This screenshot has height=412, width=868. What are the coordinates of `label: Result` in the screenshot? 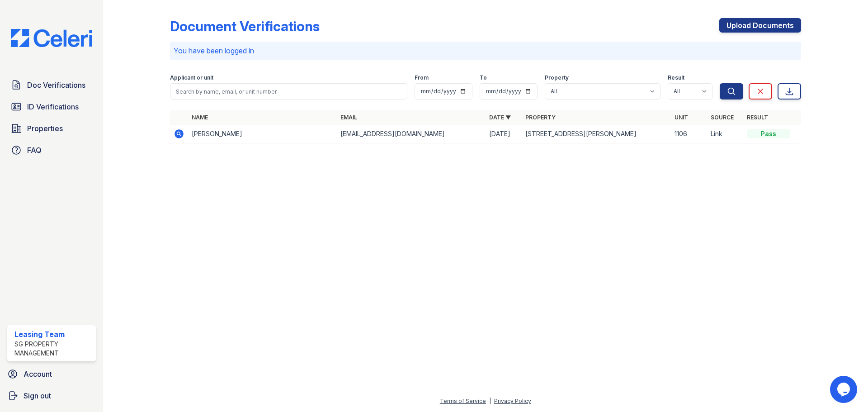 It's located at (676, 78).